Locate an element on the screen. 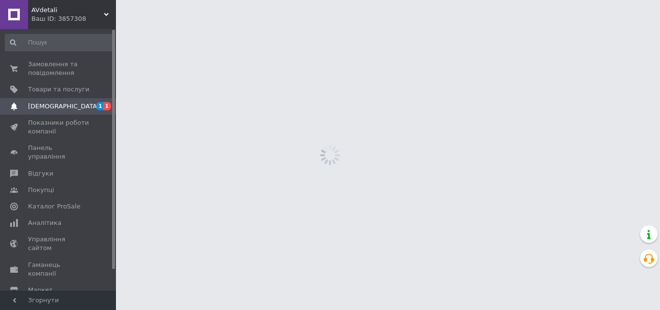 The height and width of the screenshot is (310, 660). span: Відгуки is located at coordinates (41, 173).